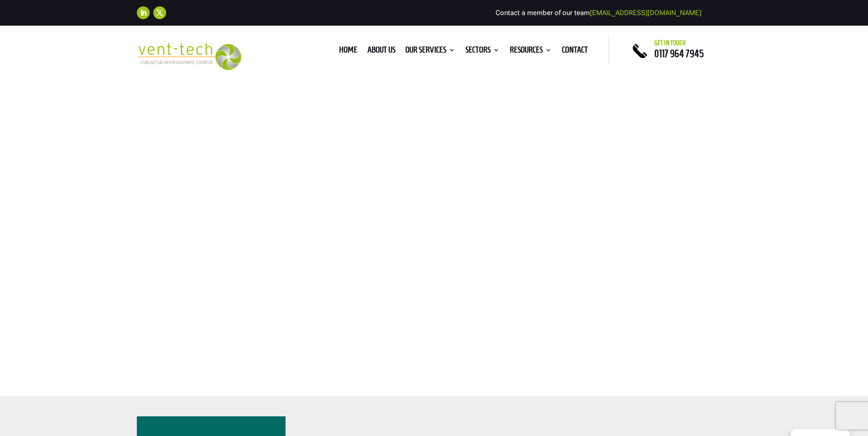 The width and height of the screenshot is (868, 436). I want to click on a: Our Services, so click(430, 52).